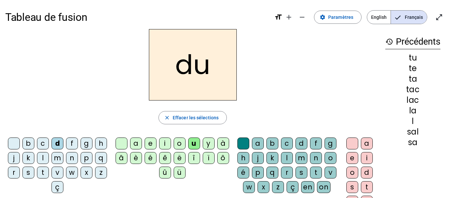  I want to click on button: Diminuer la taille de la police, so click(302, 17).